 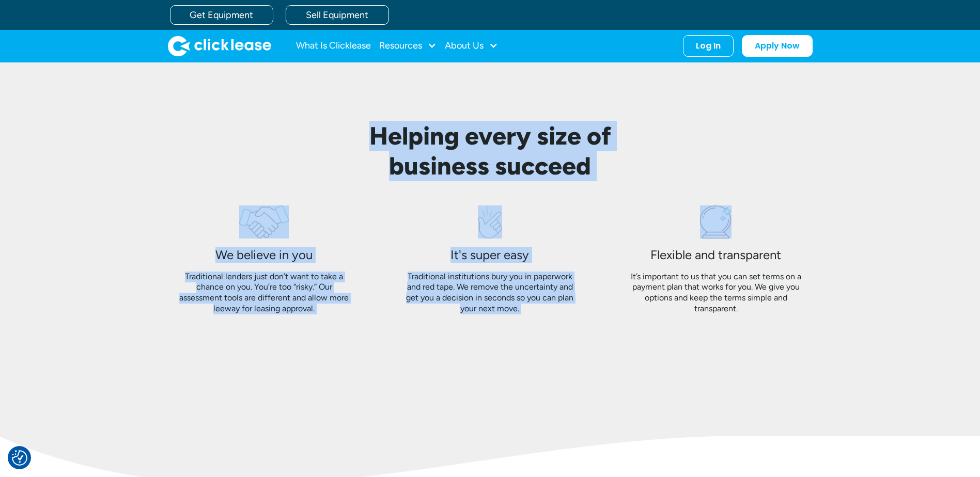 I want to click on div: Resources, so click(x=408, y=46).